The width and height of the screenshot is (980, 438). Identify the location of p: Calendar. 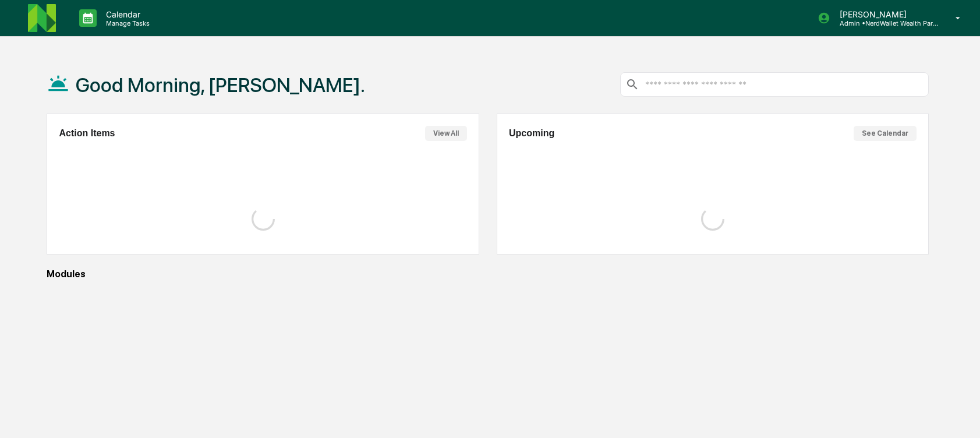
(126, 14).